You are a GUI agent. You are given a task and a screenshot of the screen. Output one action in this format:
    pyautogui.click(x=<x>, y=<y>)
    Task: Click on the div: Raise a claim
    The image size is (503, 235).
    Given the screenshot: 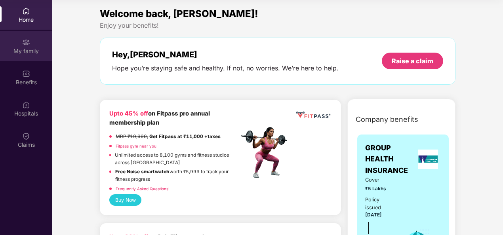 What is the action you would take?
    pyautogui.click(x=412, y=61)
    